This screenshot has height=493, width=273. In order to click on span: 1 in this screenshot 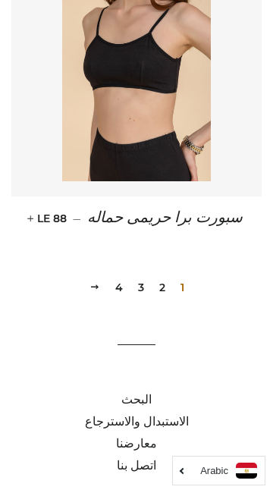, I will do `click(182, 288)`.